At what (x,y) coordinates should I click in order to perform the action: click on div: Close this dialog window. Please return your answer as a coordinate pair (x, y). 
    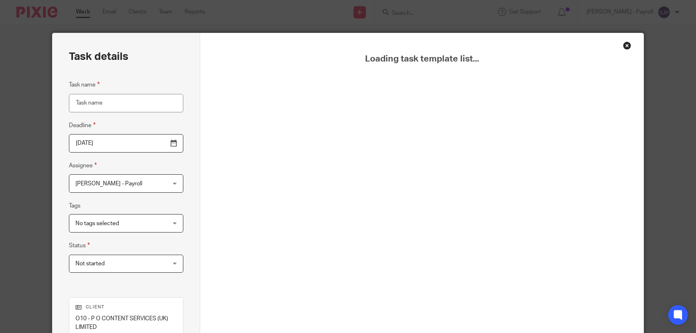
    Looking at the image, I should click on (627, 46).